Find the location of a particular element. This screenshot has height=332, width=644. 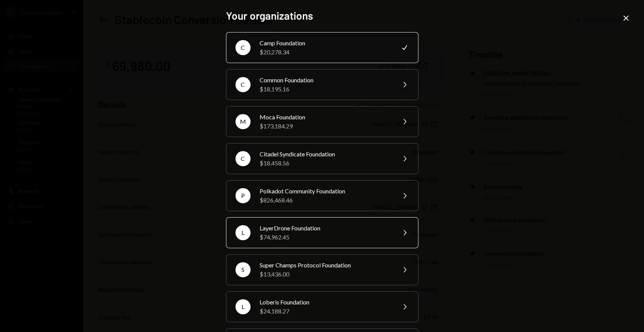

div: $20,278.34 is located at coordinates (325, 52).